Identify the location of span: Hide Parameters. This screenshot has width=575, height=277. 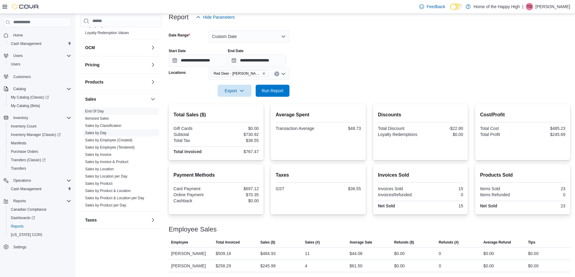
(219, 17).